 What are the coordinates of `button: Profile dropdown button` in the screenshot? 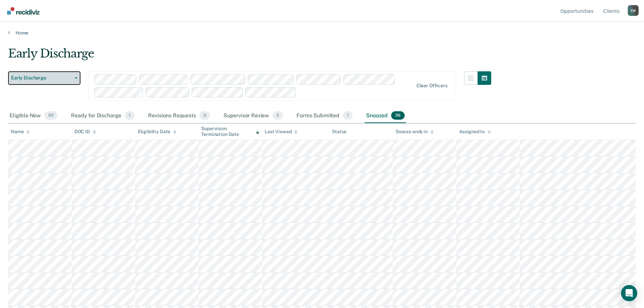 It's located at (633, 10).